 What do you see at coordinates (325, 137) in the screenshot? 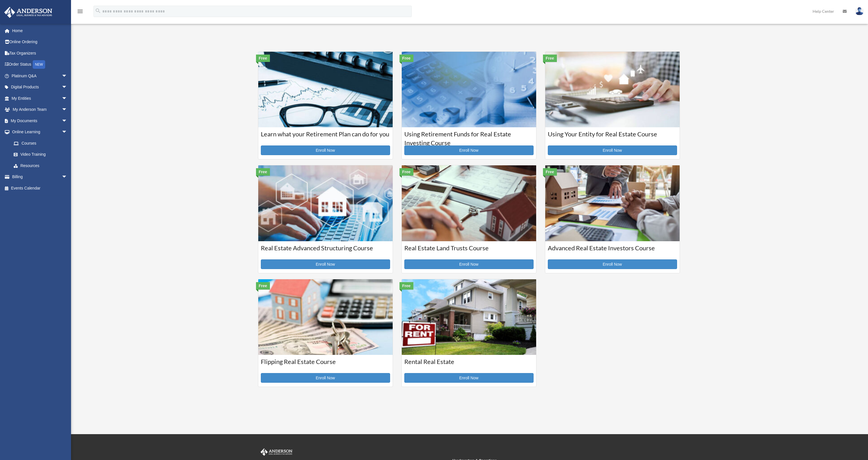
I see `h3: Learn what your Retirement Plan can do for you` at bounding box center [325, 137].